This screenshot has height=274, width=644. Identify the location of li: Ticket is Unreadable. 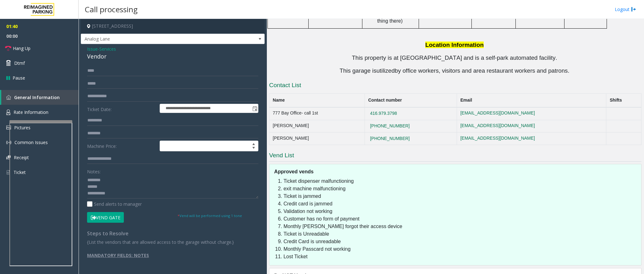
(461, 234).